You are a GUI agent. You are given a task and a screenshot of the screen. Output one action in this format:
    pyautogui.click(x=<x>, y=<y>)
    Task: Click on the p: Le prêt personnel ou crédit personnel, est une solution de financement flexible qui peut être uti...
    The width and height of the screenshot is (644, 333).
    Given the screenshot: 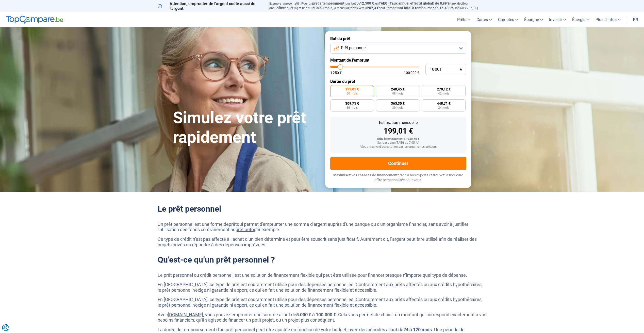 What is the action you would take?
    pyautogui.click(x=322, y=276)
    